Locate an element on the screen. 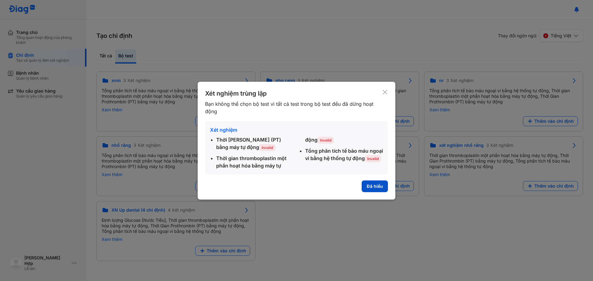 The image size is (593, 281). div: Tổng phân tích tế bào máu ngoại vi bằng hệ thống tự động is located at coordinates (344, 155).